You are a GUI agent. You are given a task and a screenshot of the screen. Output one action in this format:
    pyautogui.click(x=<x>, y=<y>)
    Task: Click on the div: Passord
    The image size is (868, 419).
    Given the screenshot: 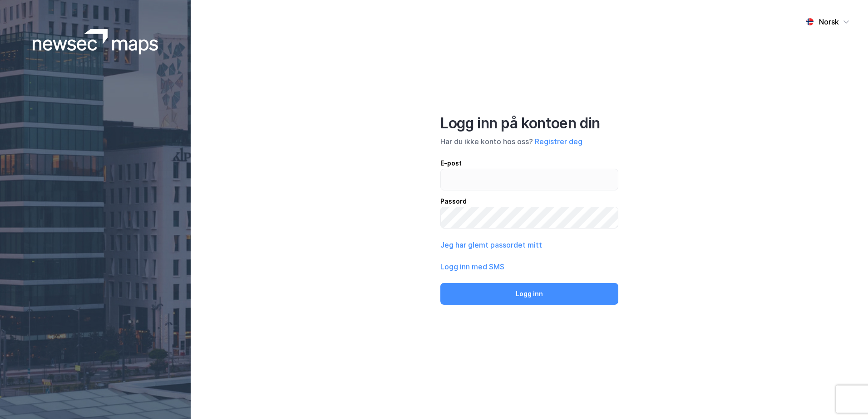 What is the action you would take?
    pyautogui.click(x=529, y=201)
    